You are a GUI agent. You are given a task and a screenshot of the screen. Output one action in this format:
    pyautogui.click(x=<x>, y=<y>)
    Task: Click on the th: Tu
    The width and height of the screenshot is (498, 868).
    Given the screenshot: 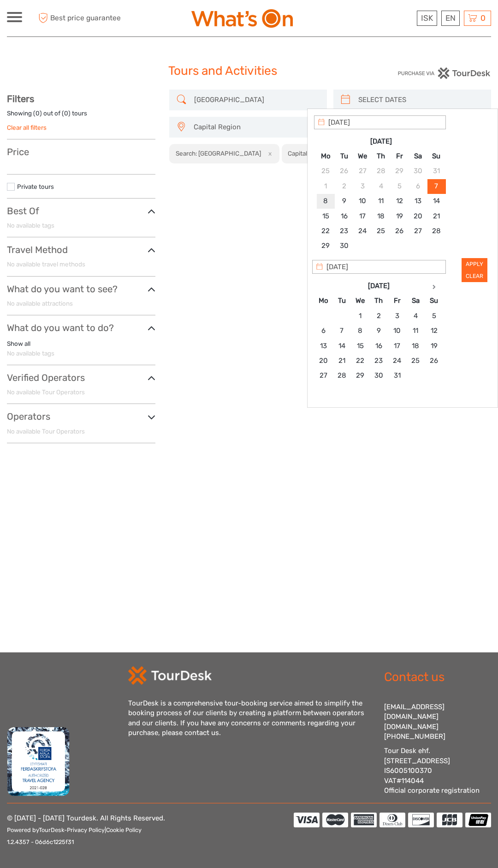 What is the action you would take?
    pyautogui.click(x=344, y=156)
    